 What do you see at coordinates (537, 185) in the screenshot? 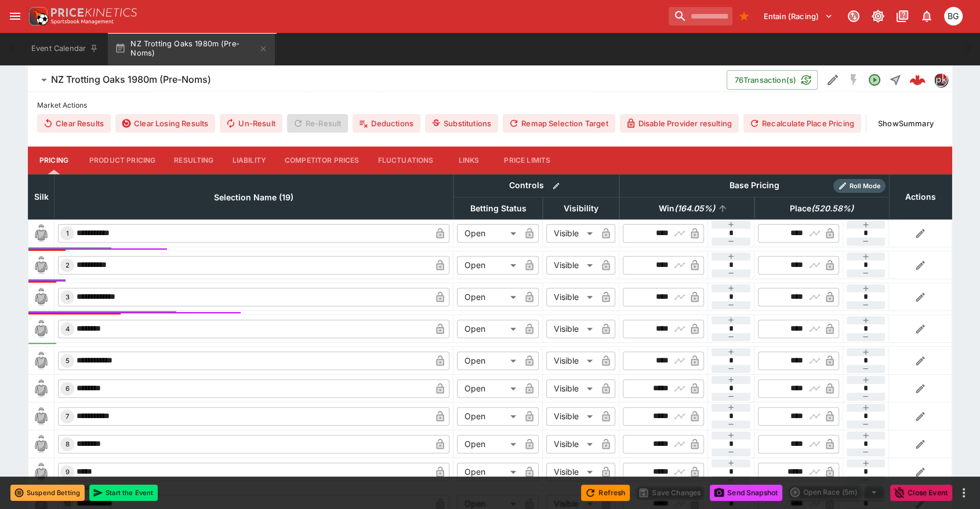
I see `th: Controls` at bounding box center [537, 185].